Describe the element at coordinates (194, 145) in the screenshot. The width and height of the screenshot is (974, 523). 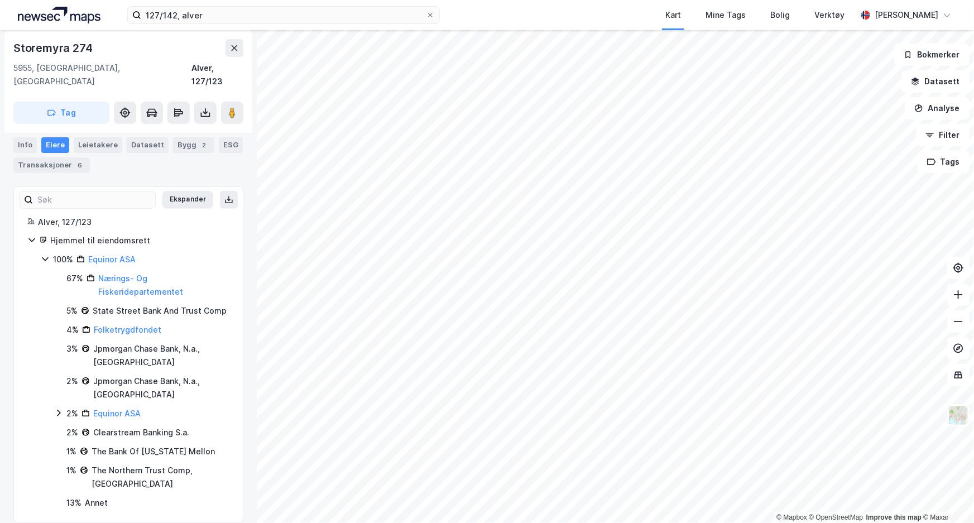
I see `div: Bygg` at that location.